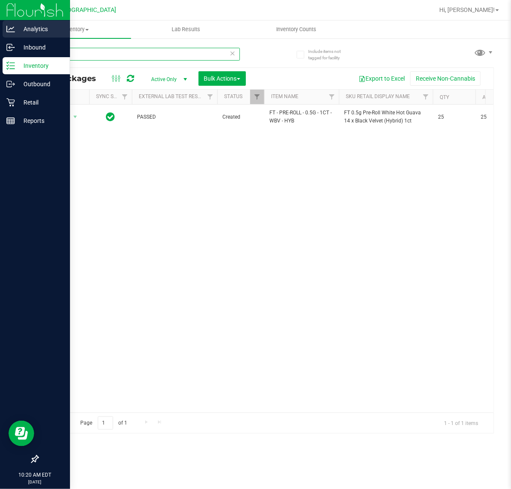 The image size is (511, 489). I want to click on a: Item Name, so click(285, 96).